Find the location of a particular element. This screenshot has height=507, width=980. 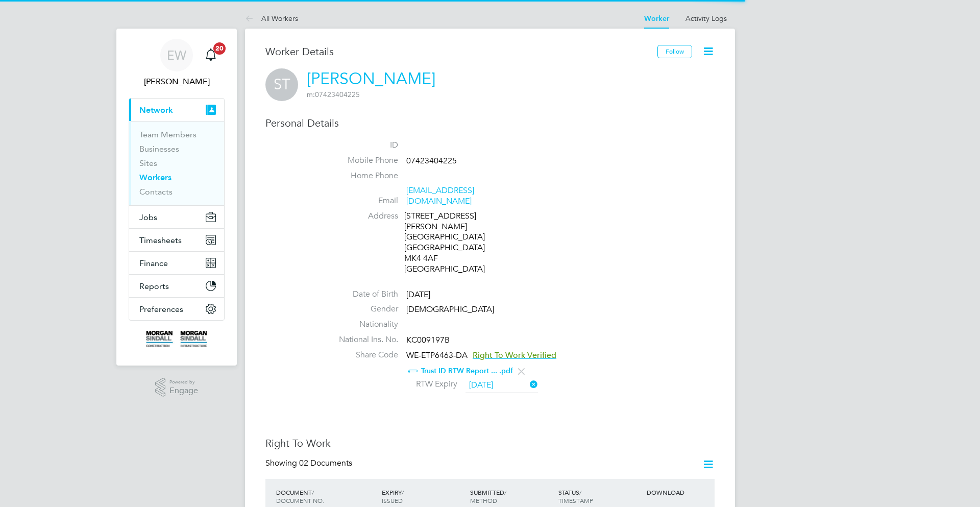

button: Timesheets is located at coordinates (177, 240).